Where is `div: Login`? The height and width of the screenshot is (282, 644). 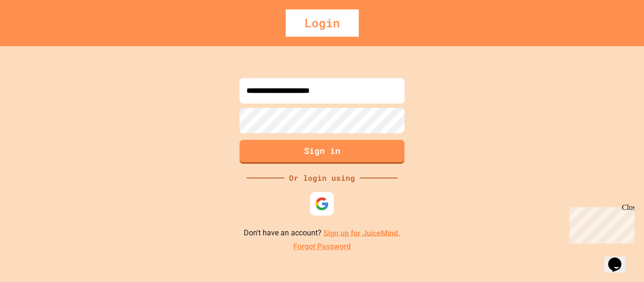 div: Login is located at coordinates (322, 23).